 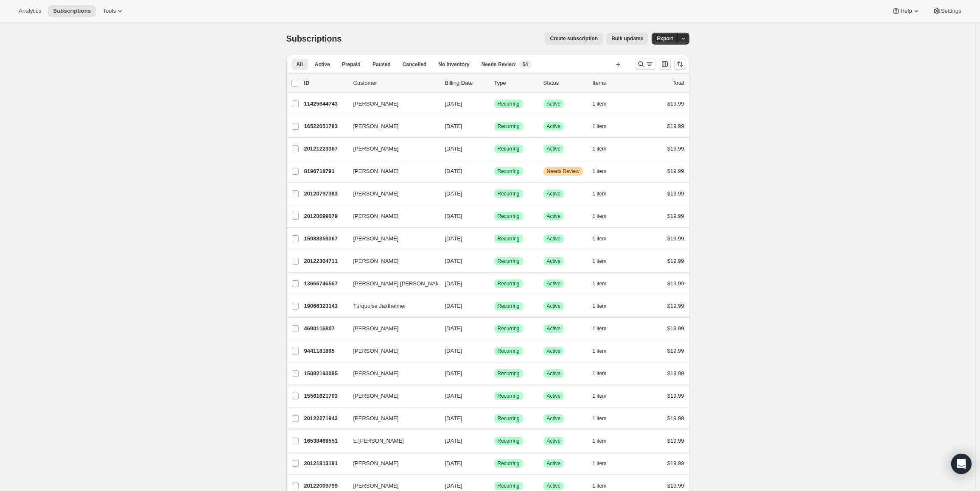 I want to click on p: 20121813191, so click(x=325, y=464).